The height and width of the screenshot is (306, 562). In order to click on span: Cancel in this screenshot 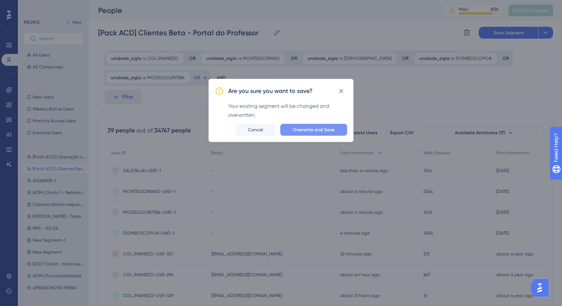, I will do `click(255, 130)`.